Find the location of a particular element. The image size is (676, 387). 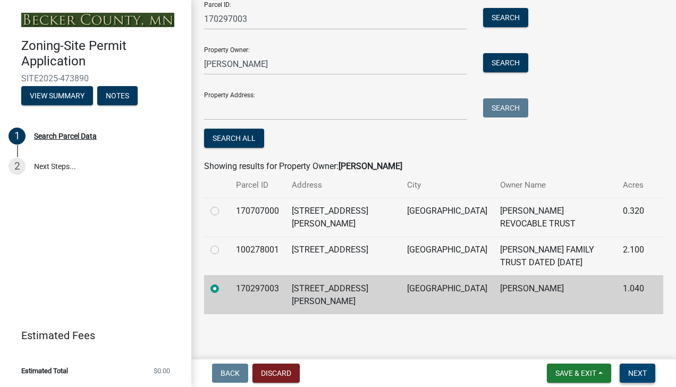

span: Estimated Total is located at coordinates (45, 370).